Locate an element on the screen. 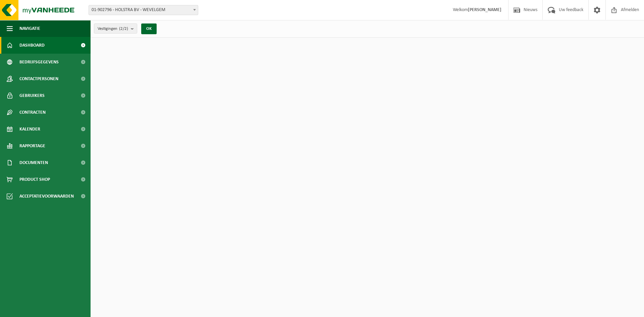 This screenshot has width=644, height=317. span: Contracten is located at coordinates (33, 113).